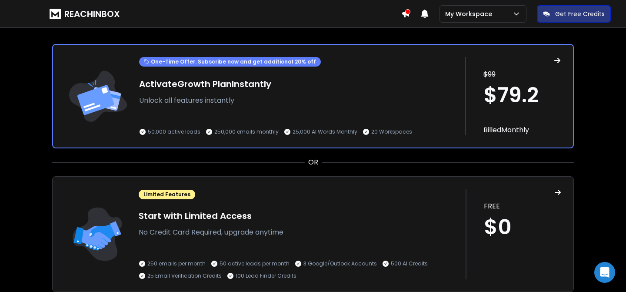 The width and height of the screenshot is (626, 292). I want to click on p: My Workspace, so click(470, 14).